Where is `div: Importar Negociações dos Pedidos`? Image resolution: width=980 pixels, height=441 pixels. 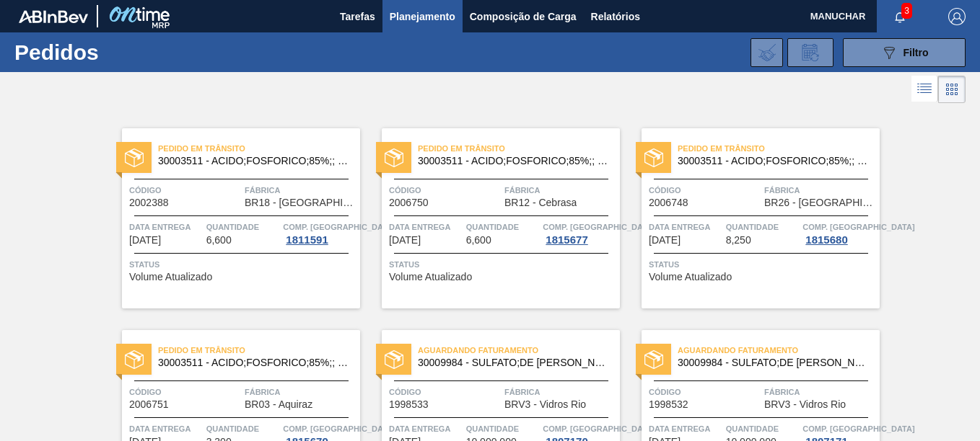
div: Importar Negociações dos Pedidos is located at coordinates (767, 53).